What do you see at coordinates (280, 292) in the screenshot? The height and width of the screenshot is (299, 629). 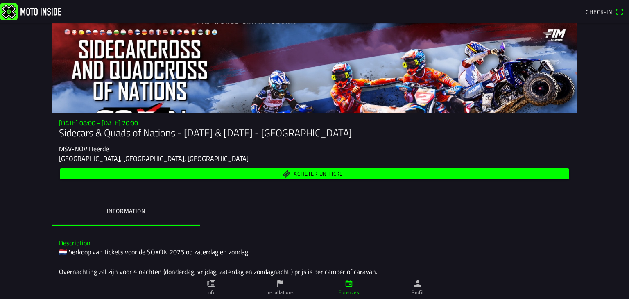 I see `ion-label: Installations` at bounding box center [280, 292].